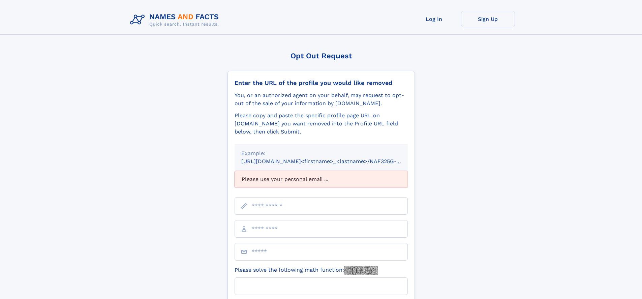  What do you see at coordinates (321, 99) in the screenshot?
I see `div: You, or an authorized agent on your behalf, may request to opt-out of the sale of your informatio...` at bounding box center [321, 99].